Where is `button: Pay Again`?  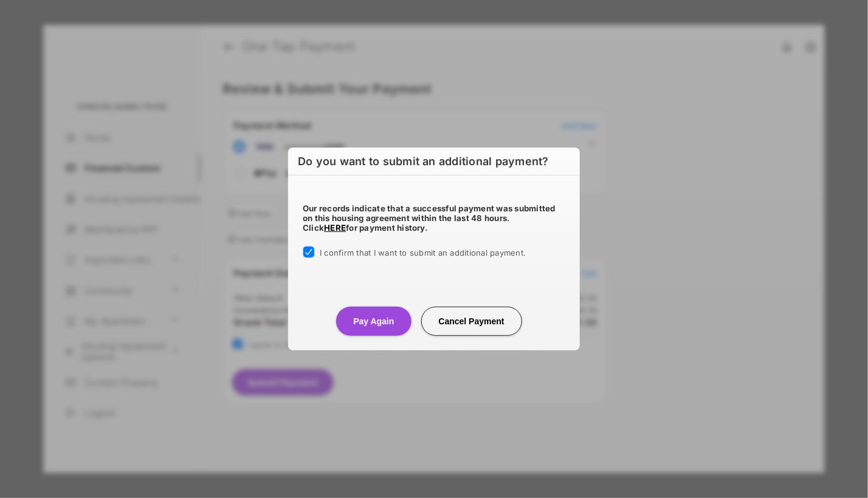
button: Pay Again is located at coordinates (373, 321).